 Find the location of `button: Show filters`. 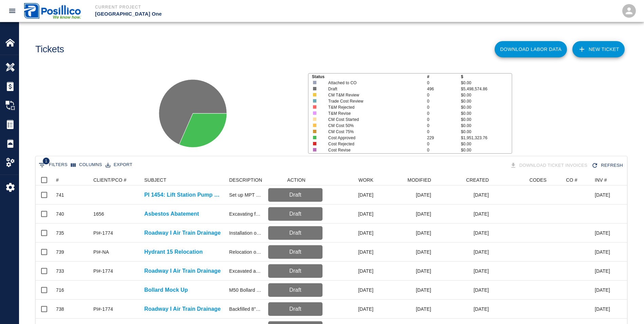

button: Show filters is located at coordinates (53, 165).